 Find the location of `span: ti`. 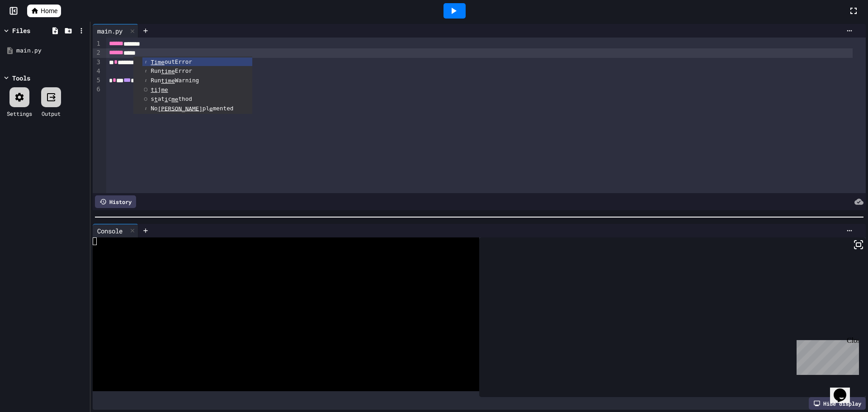

span: ti is located at coordinates (154, 90).